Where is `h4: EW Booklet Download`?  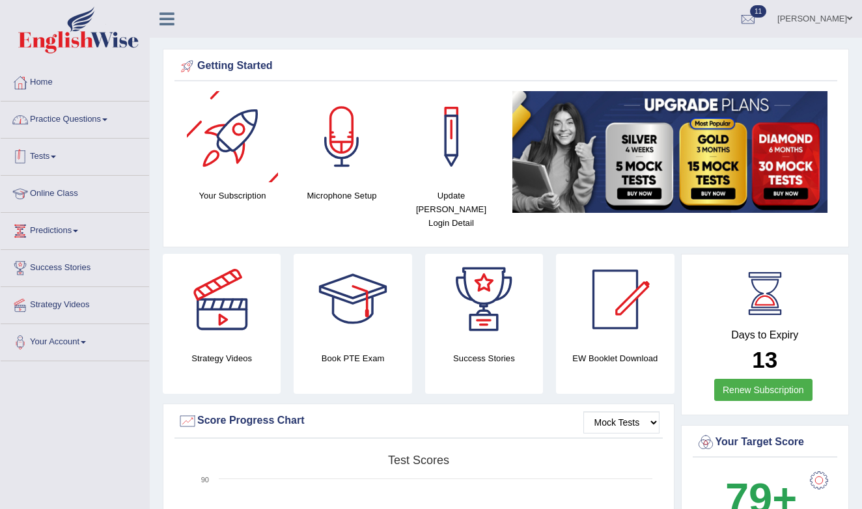 h4: EW Booklet Download is located at coordinates (615, 358).